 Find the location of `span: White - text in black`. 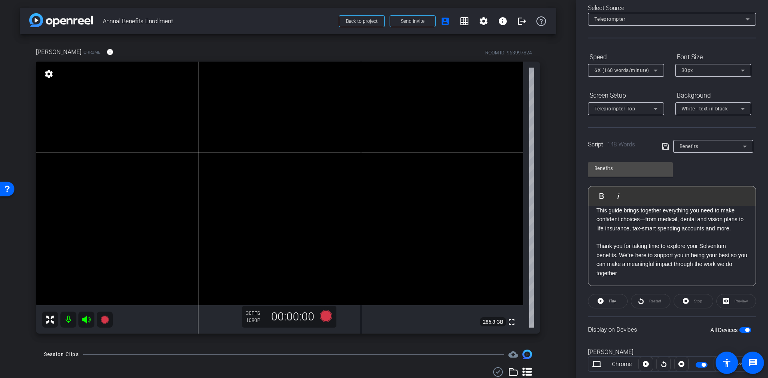

span: White - text in black is located at coordinates (705, 109).